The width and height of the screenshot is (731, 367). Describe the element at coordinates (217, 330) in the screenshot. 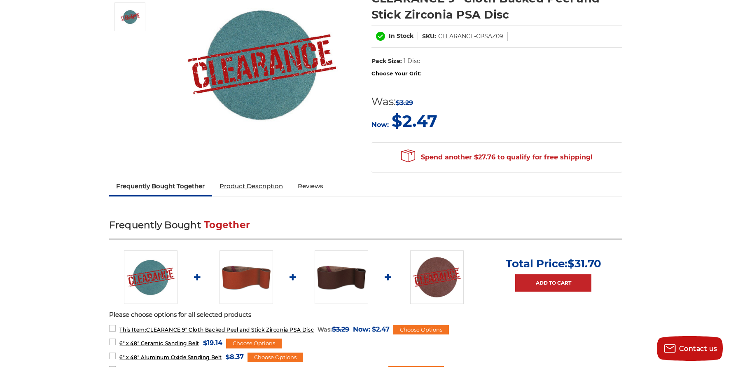

I see `span: CLEARANCE 9" Cloth Backed Peel and Stick Zirconia PSA Disc` at that location.